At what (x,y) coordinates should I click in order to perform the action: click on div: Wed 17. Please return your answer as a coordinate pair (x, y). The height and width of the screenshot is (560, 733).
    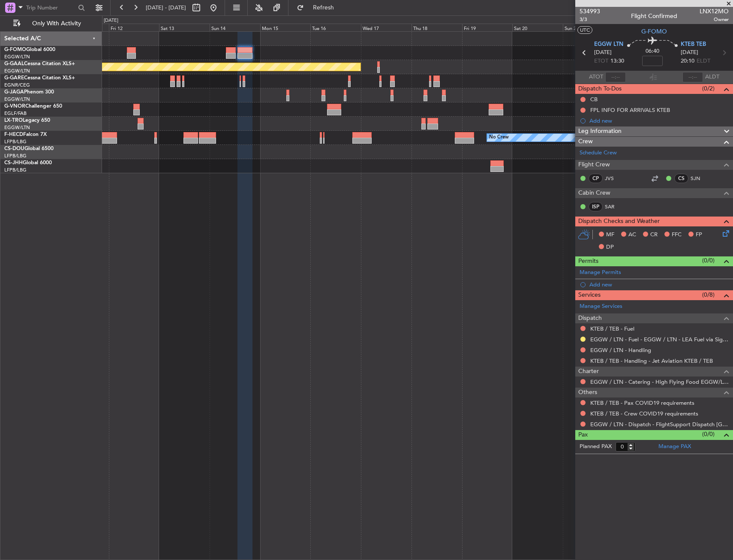
    Looking at the image, I should click on (386, 28).